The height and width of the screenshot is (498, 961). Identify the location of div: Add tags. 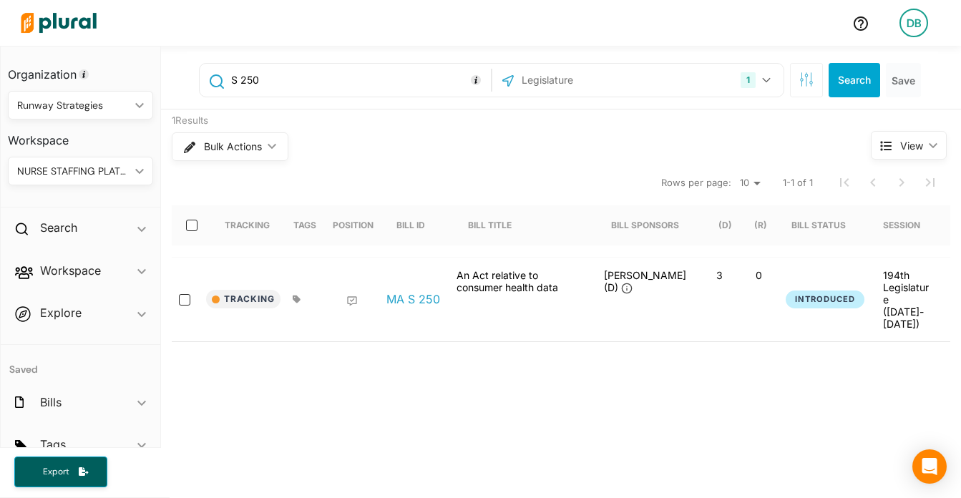
(296, 299).